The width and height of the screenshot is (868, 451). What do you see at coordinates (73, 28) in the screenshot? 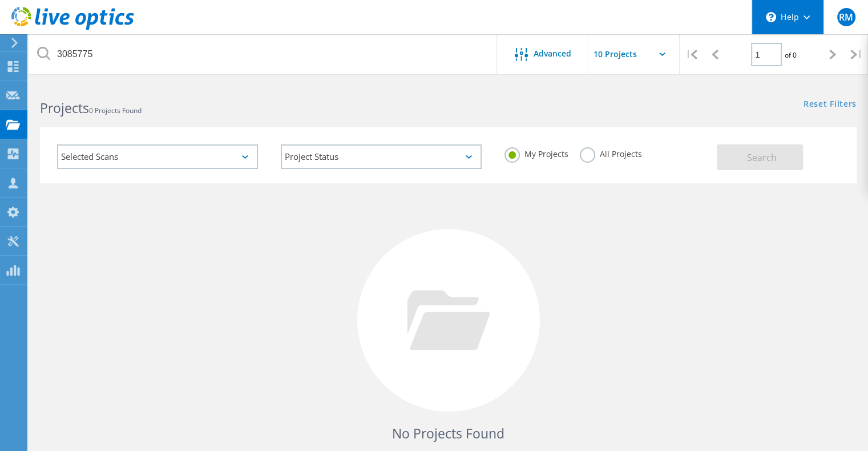
I see `a: Live Optics Dashboard` at bounding box center [73, 28].